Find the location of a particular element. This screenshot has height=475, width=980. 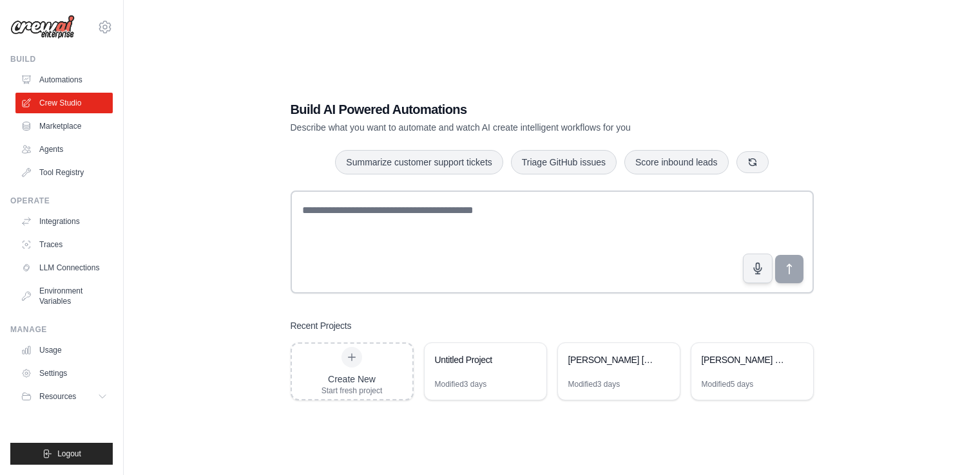

p: Describe what you want to automate and watch AI create intelligent workflows for you is located at coordinates (507, 127).